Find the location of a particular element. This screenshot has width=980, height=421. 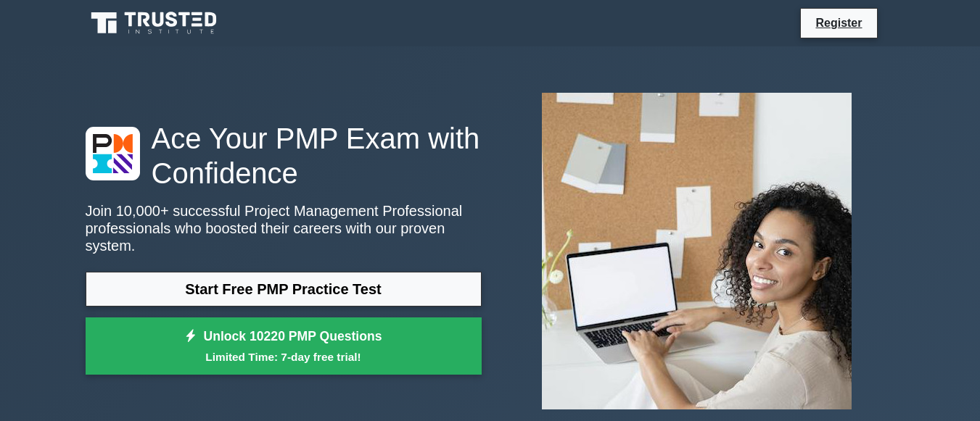

small: Limited Time: 7-day free trial! is located at coordinates (284, 357).